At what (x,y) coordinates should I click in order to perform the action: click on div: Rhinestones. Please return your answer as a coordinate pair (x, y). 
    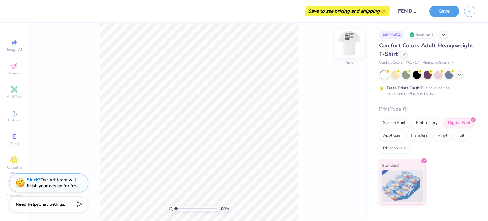
    Looking at the image, I should click on (394, 148).